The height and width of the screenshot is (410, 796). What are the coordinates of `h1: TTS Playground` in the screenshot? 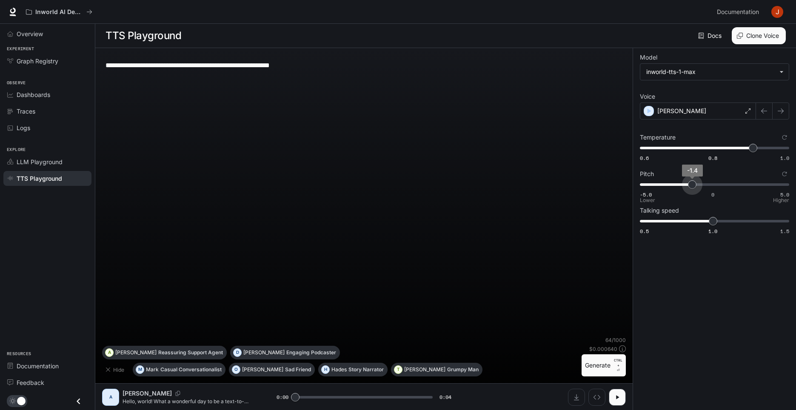 It's located at (143, 36).